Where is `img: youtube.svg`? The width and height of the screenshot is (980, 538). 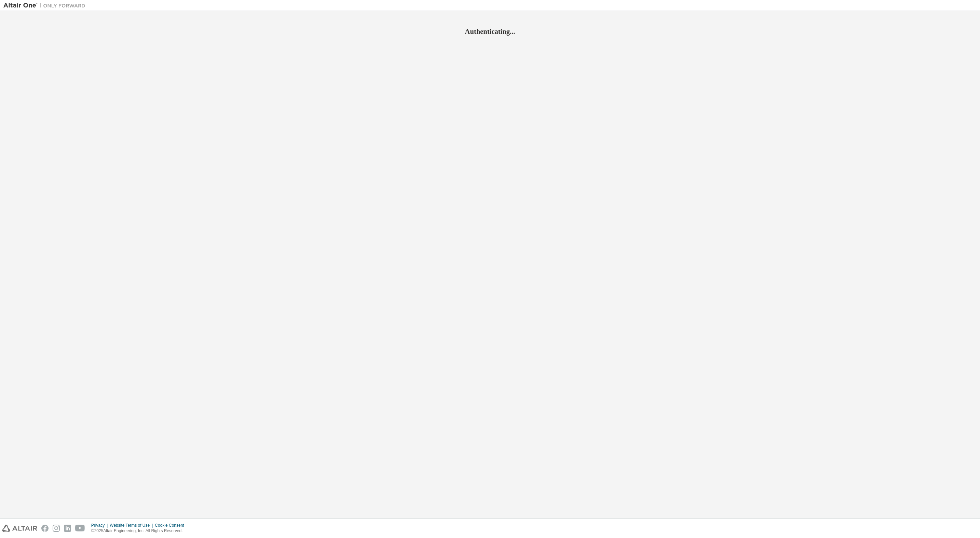
img: youtube.svg is located at coordinates (80, 528).